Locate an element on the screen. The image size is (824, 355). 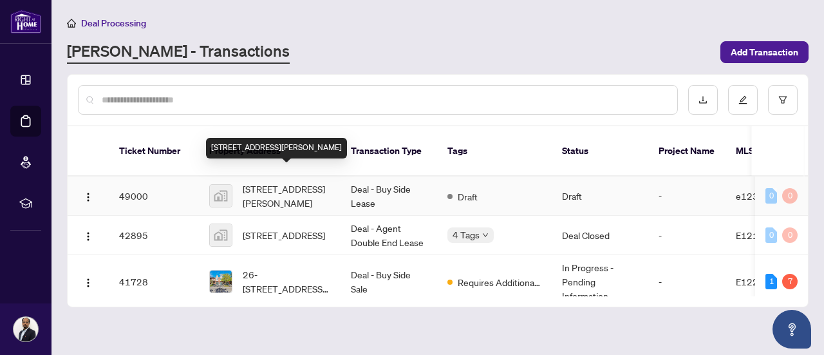
button: download is located at coordinates (703, 100).